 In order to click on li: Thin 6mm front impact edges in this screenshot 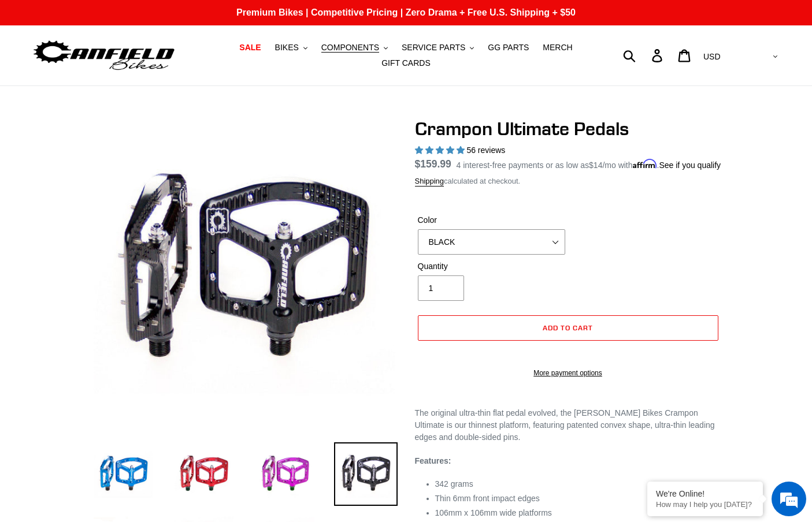, I will do `click(578, 498)`.